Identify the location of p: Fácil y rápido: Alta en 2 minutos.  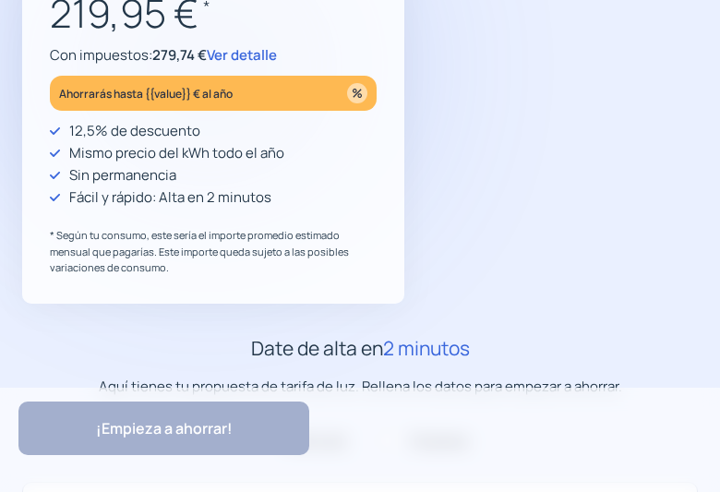
(170, 197).